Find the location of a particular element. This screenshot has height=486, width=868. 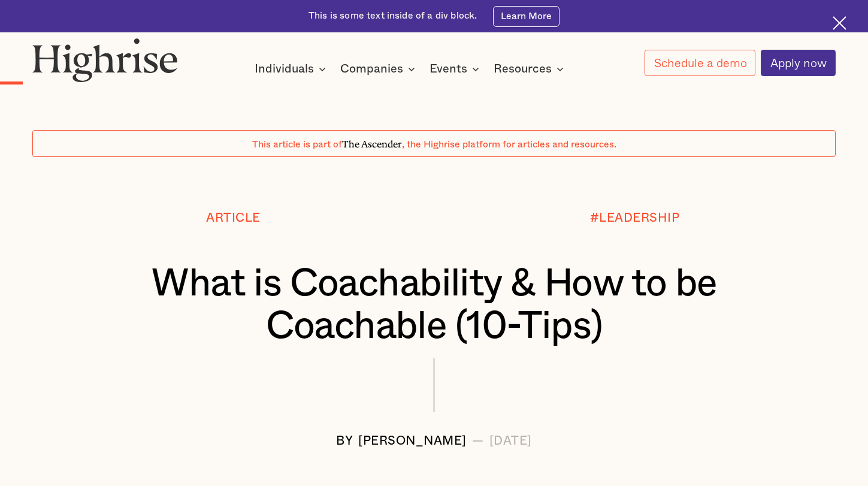

div: Article is located at coordinates (233, 218).